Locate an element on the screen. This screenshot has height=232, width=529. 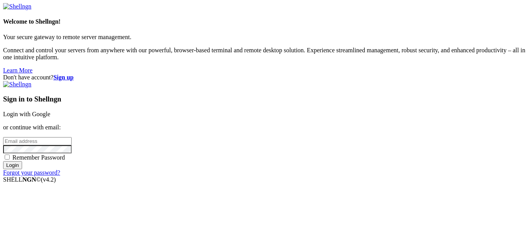
span: Remember Password is located at coordinates (39, 157).